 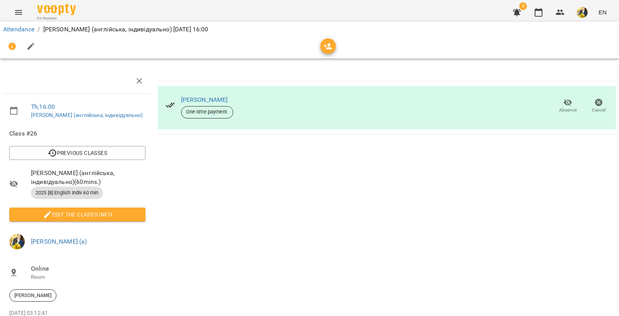 What do you see at coordinates (77, 133) in the screenshot?
I see `span: Class #26` at bounding box center [77, 133].